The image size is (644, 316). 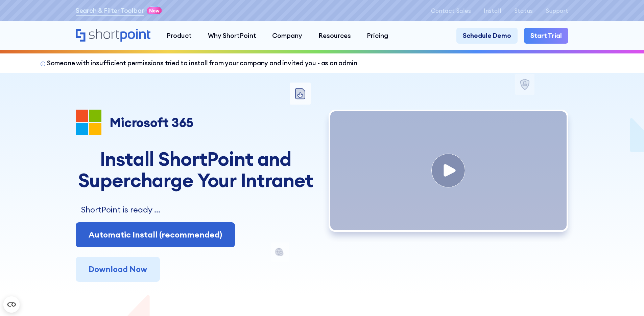 What do you see at coordinates (492, 11) in the screenshot?
I see `p: Install` at bounding box center [492, 11].